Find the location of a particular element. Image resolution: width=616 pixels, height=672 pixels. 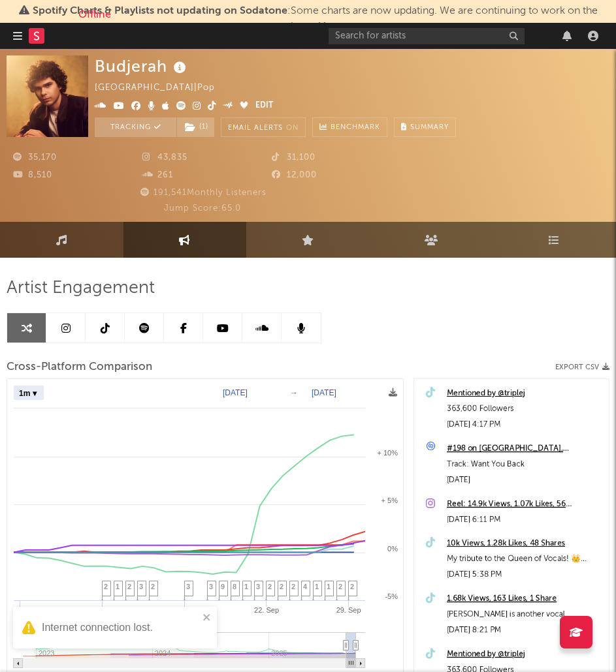

span: 261 is located at coordinates (157, 175).